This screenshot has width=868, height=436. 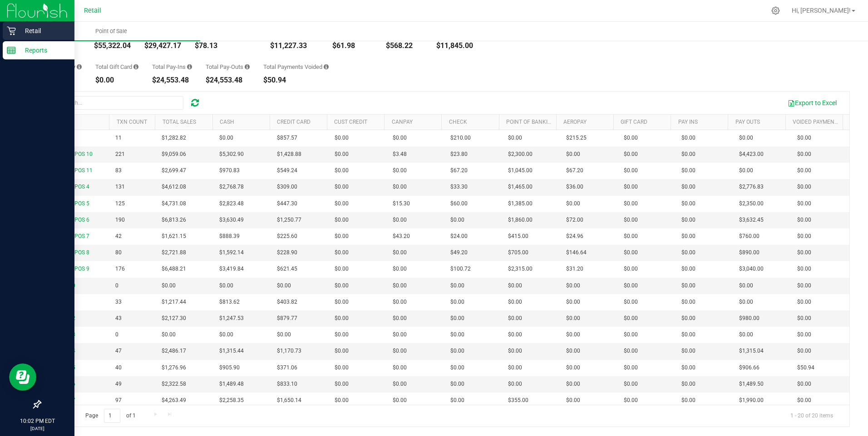 What do you see at coordinates (247, 67) in the screenshot?
I see `i: Sum of all cash pay-outs removed from tills within the date range.` at bounding box center [247, 67].